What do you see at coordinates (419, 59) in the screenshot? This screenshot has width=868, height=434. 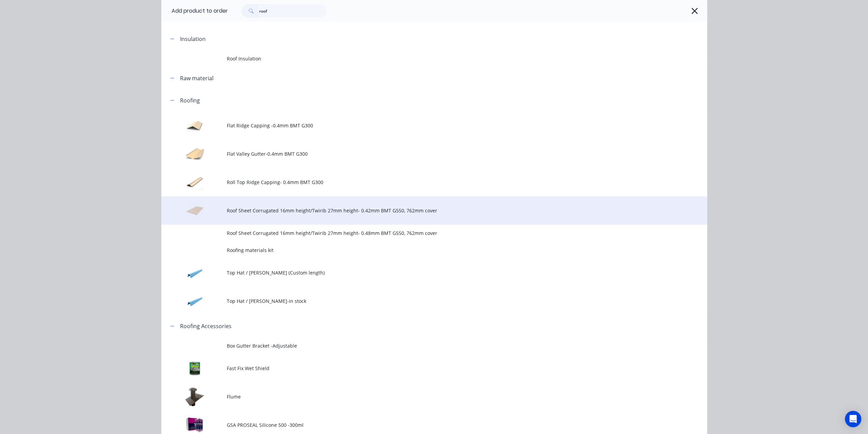 I see `span: Roof Insulation` at bounding box center [419, 59].